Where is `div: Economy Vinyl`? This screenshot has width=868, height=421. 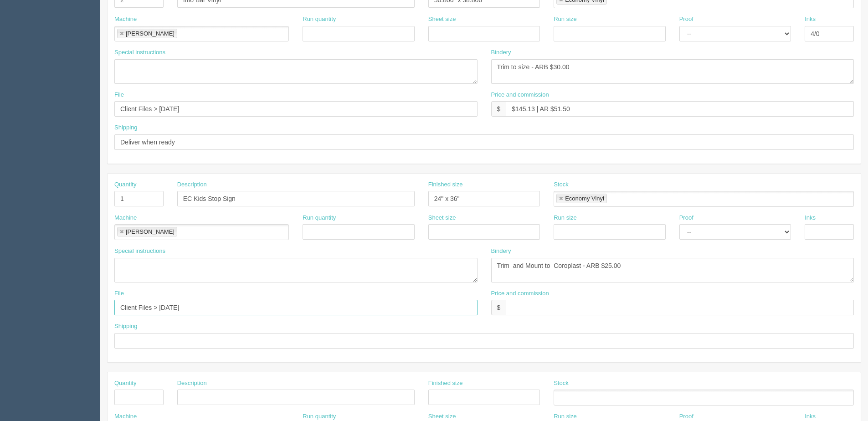 div: Economy Vinyl is located at coordinates (584, 198).